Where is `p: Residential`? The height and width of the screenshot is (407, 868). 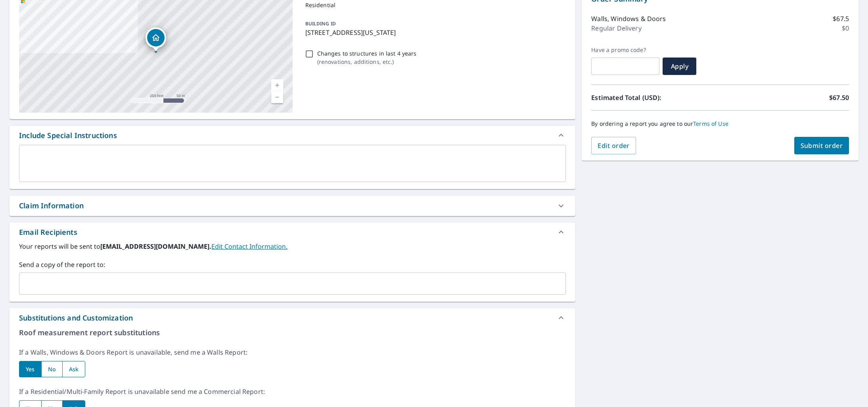
p: Residential is located at coordinates (434, 5).